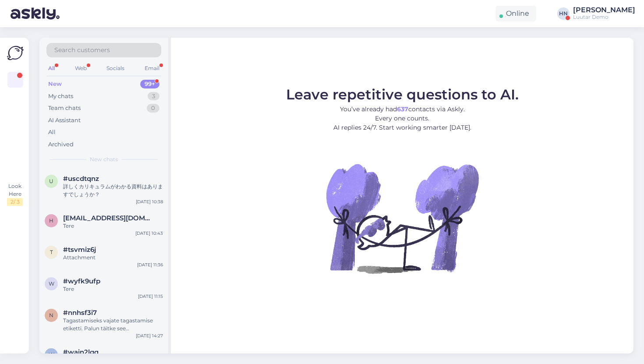  What do you see at coordinates (64, 108) in the screenshot?
I see `div: Team chats` at bounding box center [64, 108].